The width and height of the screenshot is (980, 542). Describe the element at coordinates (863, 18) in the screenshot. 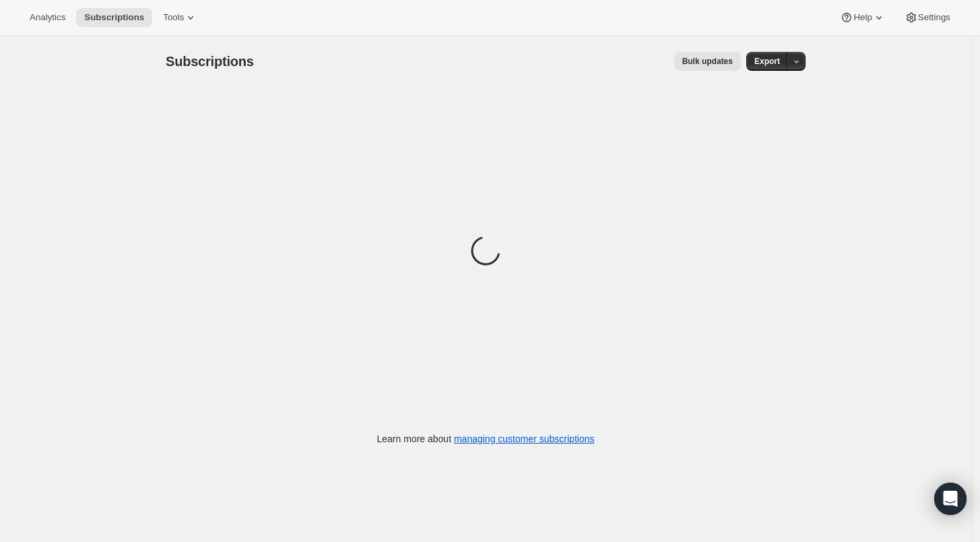

I see `button: Help` at that location.